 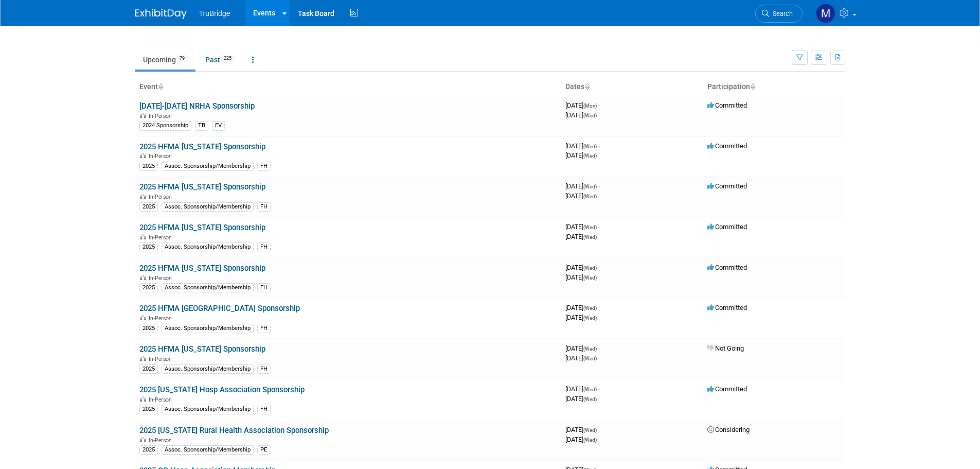 What do you see at coordinates (587, 86) in the screenshot?
I see `a: Sort by Start Date` at bounding box center [587, 86].